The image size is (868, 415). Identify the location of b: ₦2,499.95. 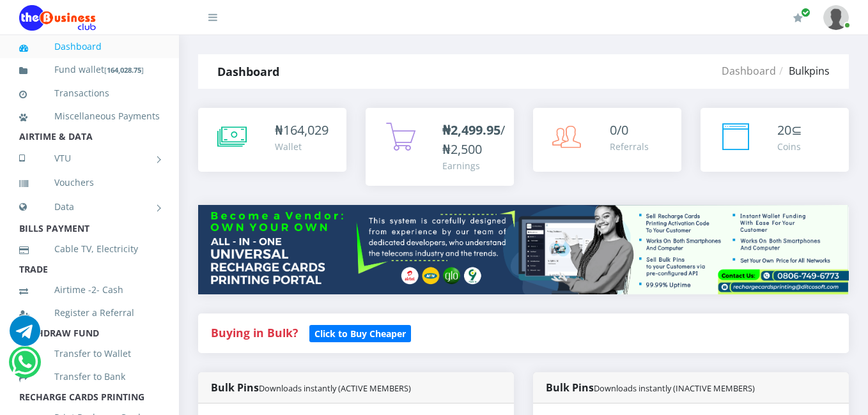
(471, 129).